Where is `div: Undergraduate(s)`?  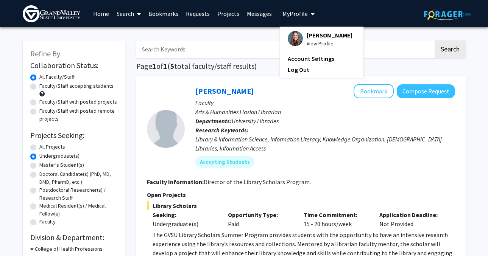 div: Undergraduate(s) is located at coordinates (185, 224).